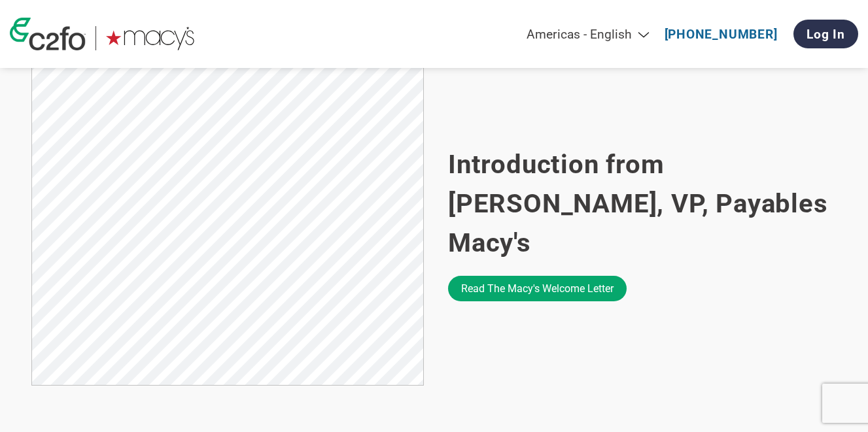 This screenshot has width=868, height=432. Describe the element at coordinates (826, 34) in the screenshot. I see `a: Log In` at that location.